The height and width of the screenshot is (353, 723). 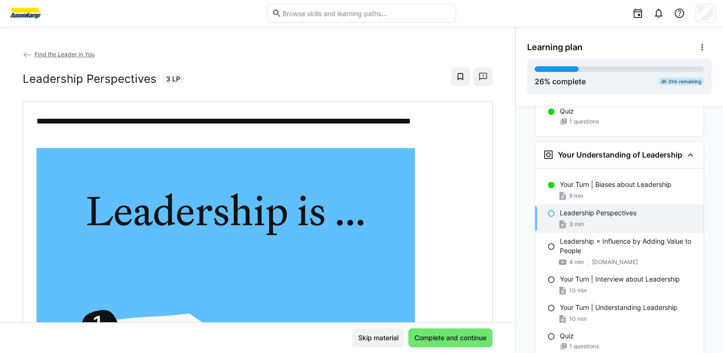 What do you see at coordinates (366, 13) in the screenshot?
I see `input: Browse skills and learning paths...` at bounding box center [366, 13].